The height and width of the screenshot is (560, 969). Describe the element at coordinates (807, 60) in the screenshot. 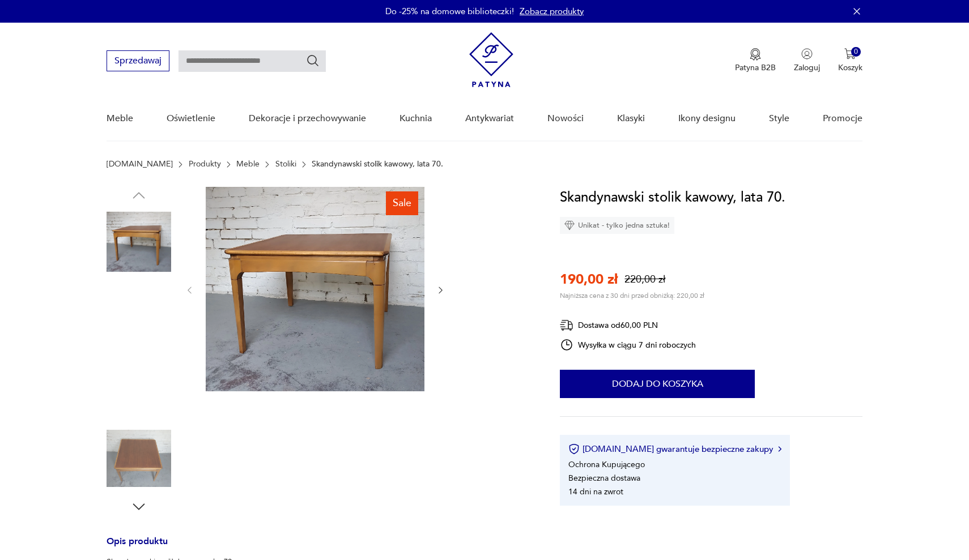

I see `button: Zaloguj` at that location.